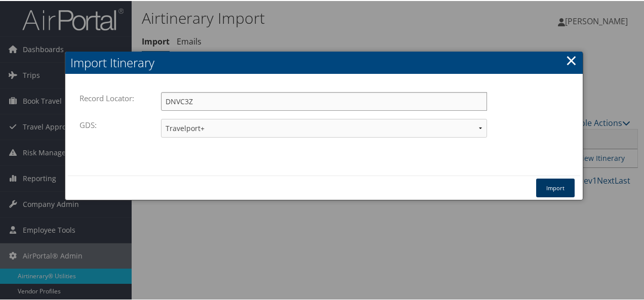  What do you see at coordinates (324, 100) in the screenshot?
I see `input: Enter the Record Locator` at bounding box center [324, 100].